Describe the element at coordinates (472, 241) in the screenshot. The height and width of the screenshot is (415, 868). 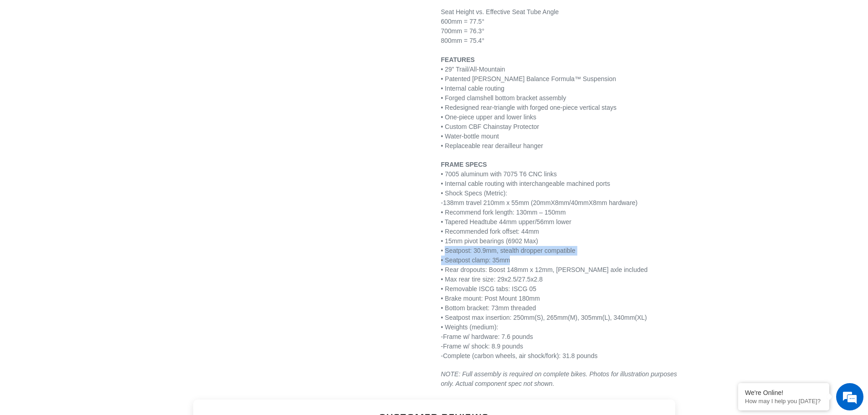
I see `span: • 15mm pivot bearings` at that location.